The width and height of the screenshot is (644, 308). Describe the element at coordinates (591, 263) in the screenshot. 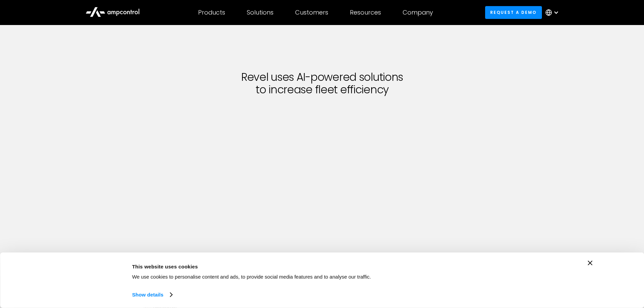

I see `button: Close banner` at that location.